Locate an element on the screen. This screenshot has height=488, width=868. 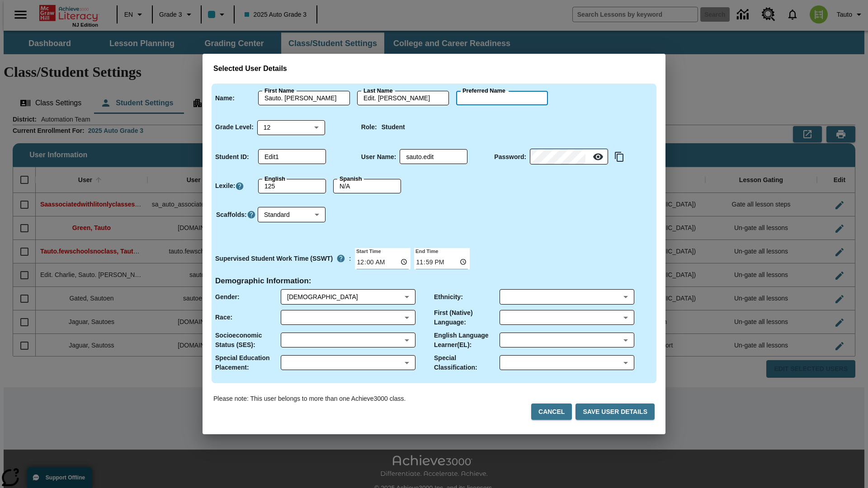
label: First Name is located at coordinates (279, 91).